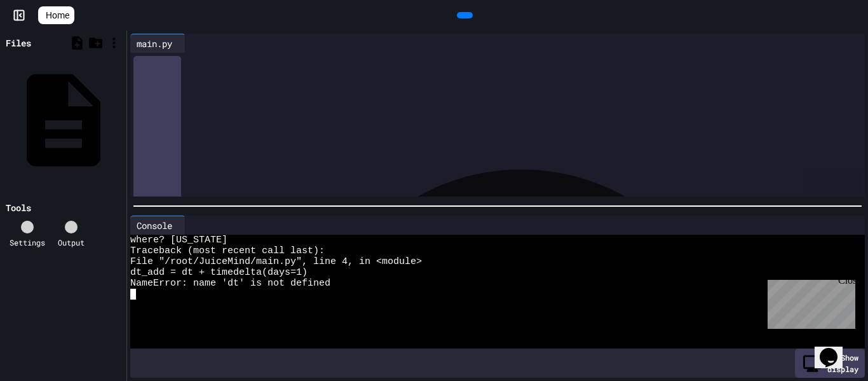  What do you see at coordinates (56, 15) in the screenshot?
I see `a: Home` at bounding box center [56, 15].